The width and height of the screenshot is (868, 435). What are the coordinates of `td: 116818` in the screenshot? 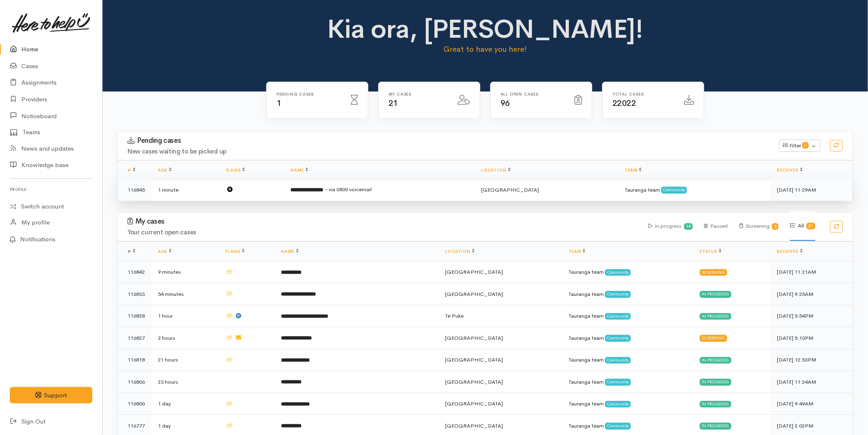 It's located at (134, 360).